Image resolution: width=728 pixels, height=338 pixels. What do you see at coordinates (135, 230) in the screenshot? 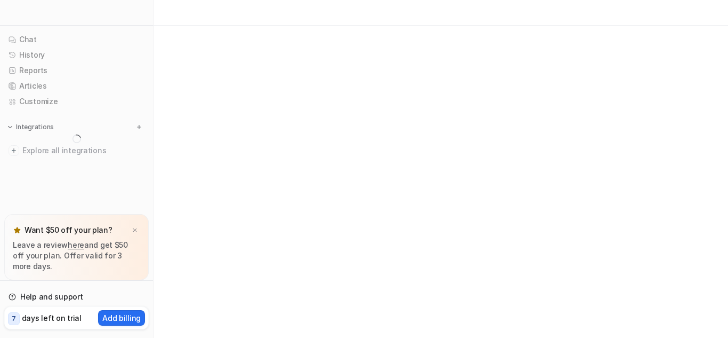
I see `img: x` at bounding box center [135, 230].